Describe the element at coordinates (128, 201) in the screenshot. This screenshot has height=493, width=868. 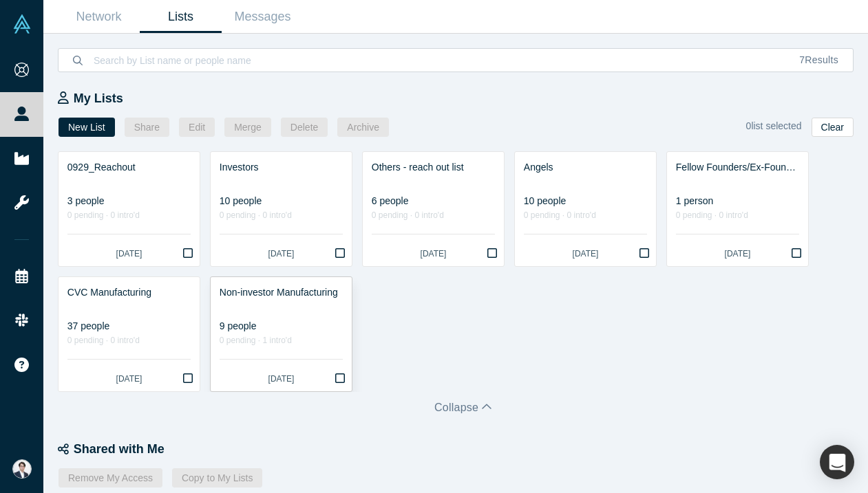
I see `div: 3 people` at that location.